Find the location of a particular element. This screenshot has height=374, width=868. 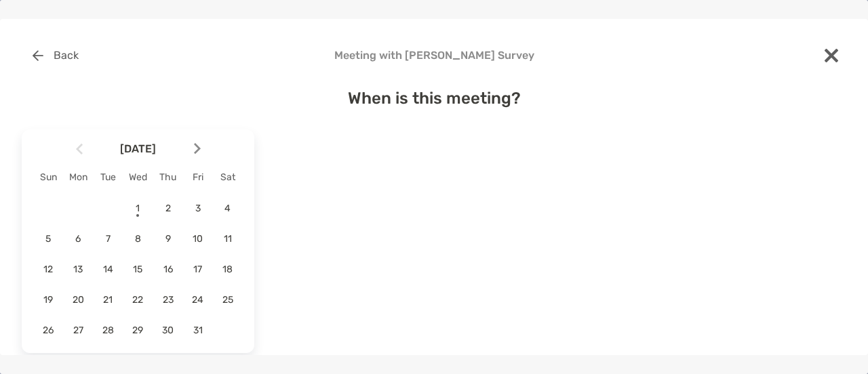

span: 16 is located at coordinates (168, 269).